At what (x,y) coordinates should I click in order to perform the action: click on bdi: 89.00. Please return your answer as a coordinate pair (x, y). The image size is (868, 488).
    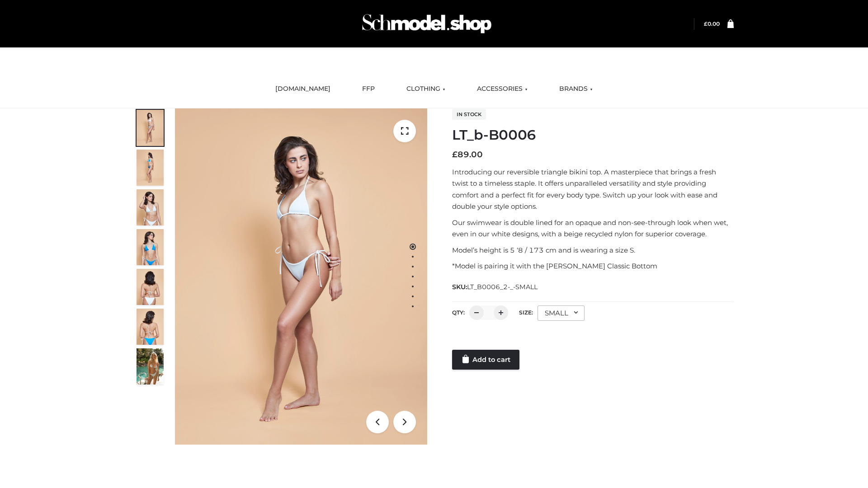
    Looking at the image, I should click on (467, 154).